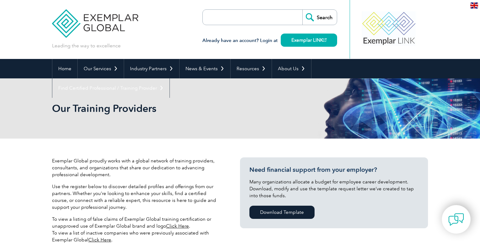  What do you see at coordinates (291, 69) in the screenshot?
I see `a: About Us` at bounding box center [291, 69].